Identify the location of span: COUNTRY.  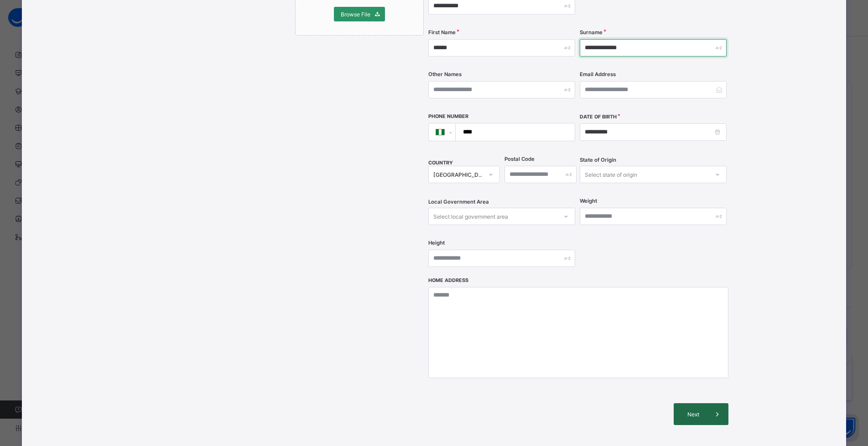
(441, 163).